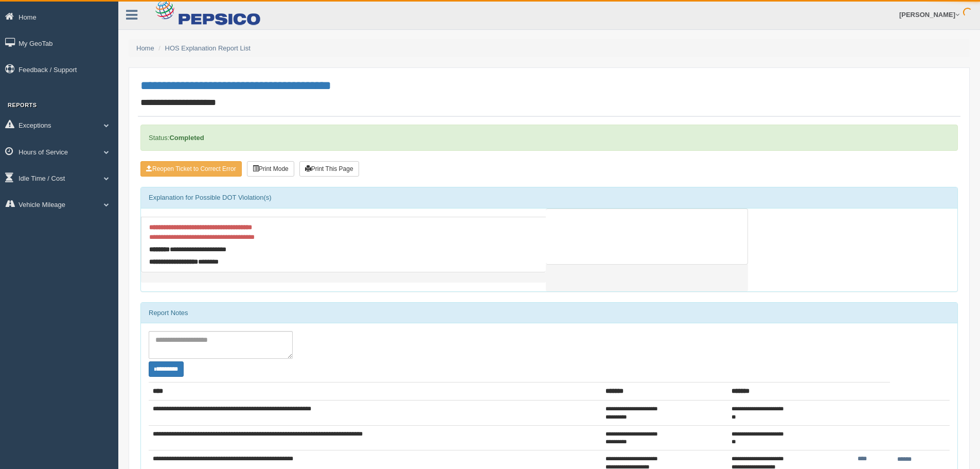 The image size is (980, 469). I want to click on button: Print This Page, so click(329, 169).